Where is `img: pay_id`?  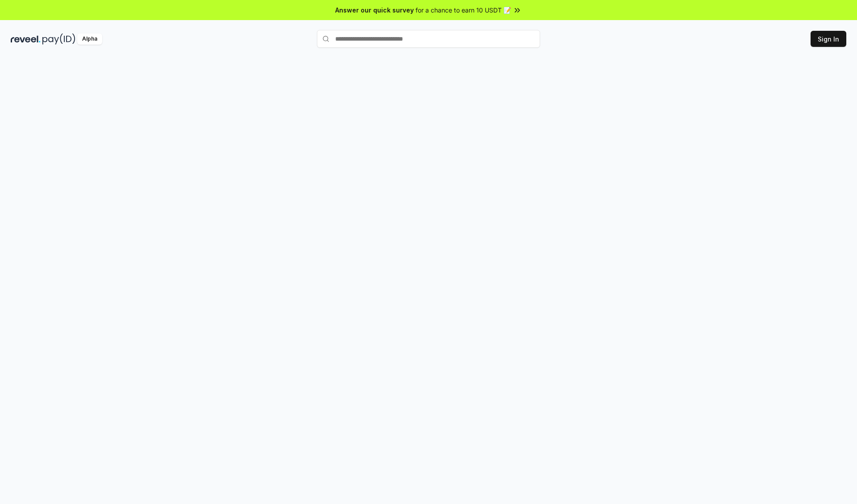 img: pay_id is located at coordinates (59, 39).